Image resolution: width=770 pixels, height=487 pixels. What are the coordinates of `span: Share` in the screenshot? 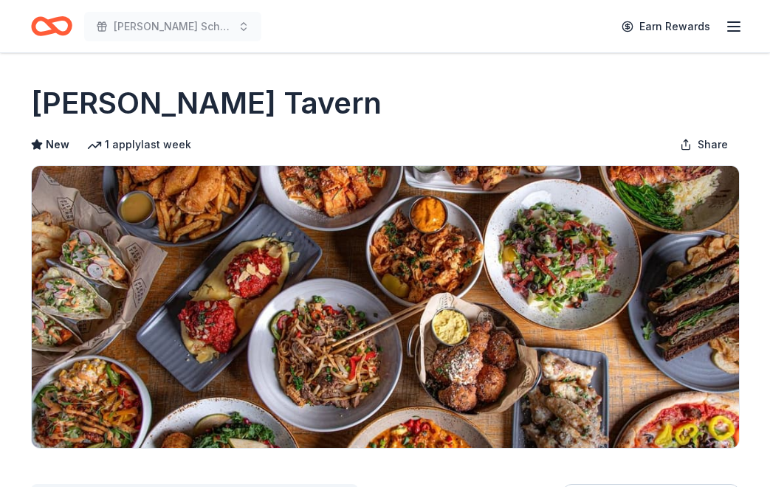 It's located at (712, 145).